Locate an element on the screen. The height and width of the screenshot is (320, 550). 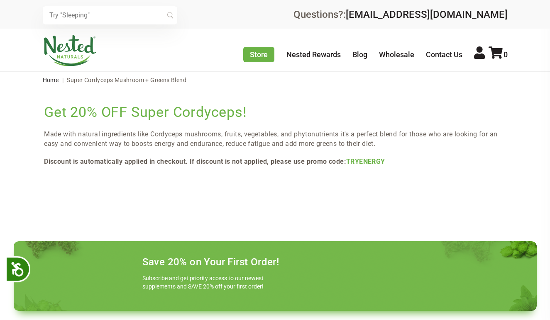
a: Nested Rewards is located at coordinates (313, 54).